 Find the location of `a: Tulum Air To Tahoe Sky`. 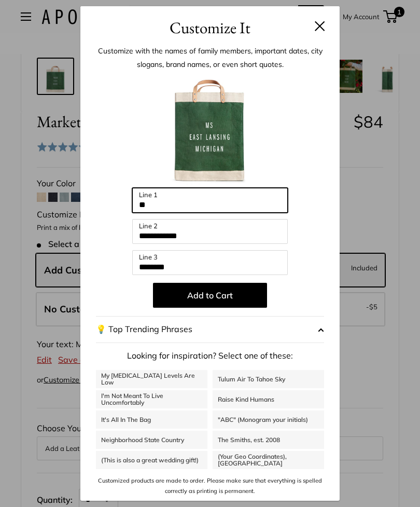

a: Tulum Air To Tahoe Sky is located at coordinates (268, 378).